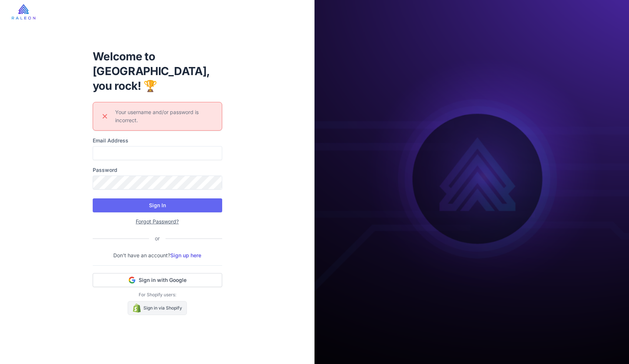 Image resolution: width=629 pixels, height=364 pixels. I want to click on div: or, so click(157, 238).